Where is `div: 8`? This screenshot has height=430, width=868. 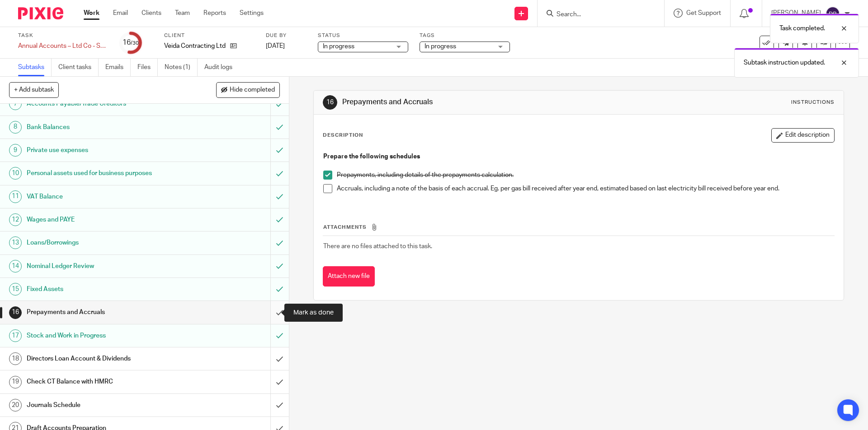
div: 8 is located at coordinates (16, 127).